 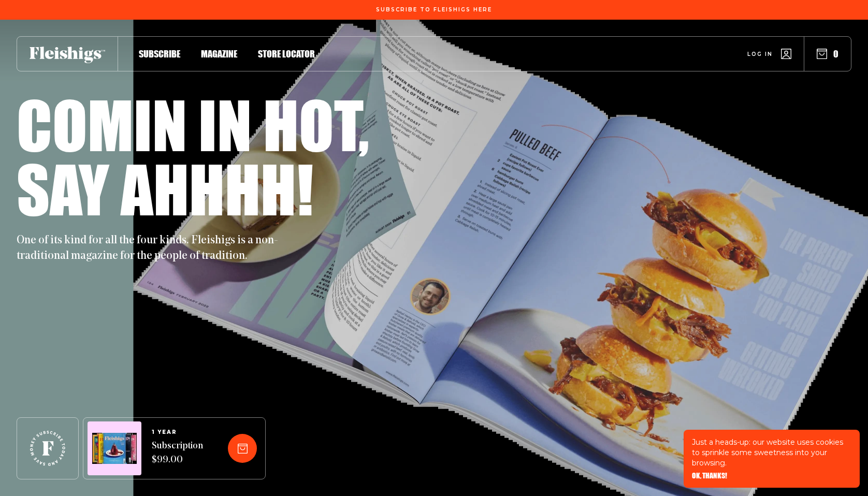 What do you see at coordinates (710, 476) in the screenshot?
I see `span: OK, THANKS!` at bounding box center [710, 476].